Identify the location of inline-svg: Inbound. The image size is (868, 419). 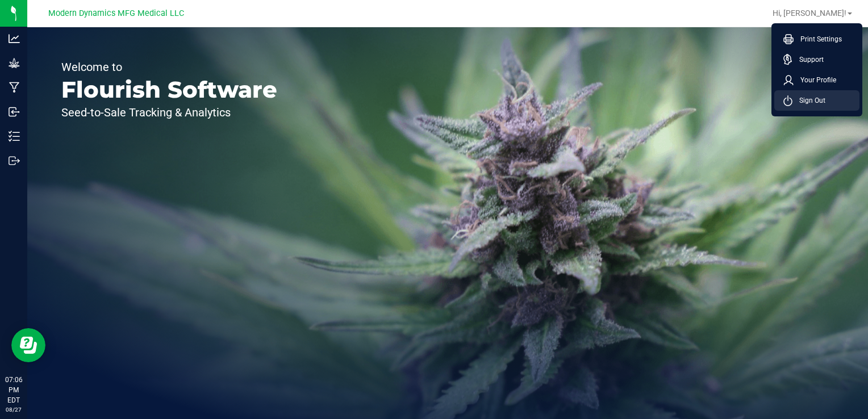
(14, 112).